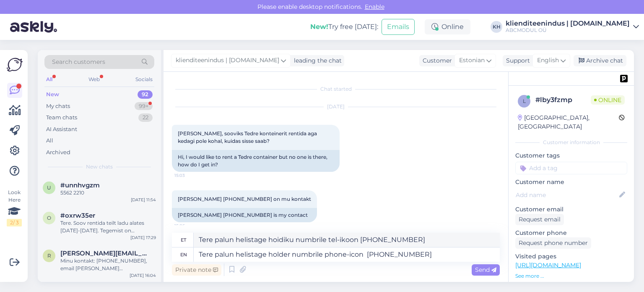 The width and height of the screenshot is (644, 292). I want to click on span: Enable, so click(374, 7).